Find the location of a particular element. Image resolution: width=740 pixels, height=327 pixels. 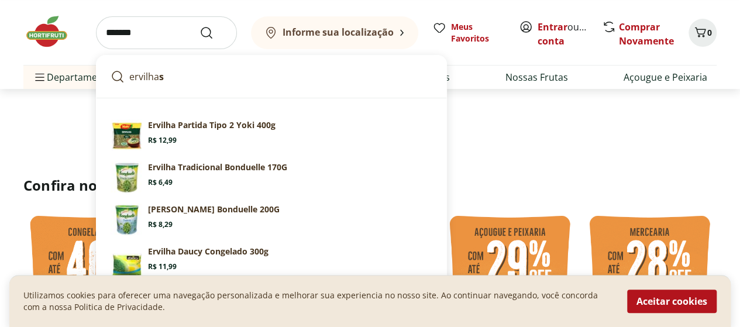

span: Meus Favoritos is located at coordinates (478, 33).